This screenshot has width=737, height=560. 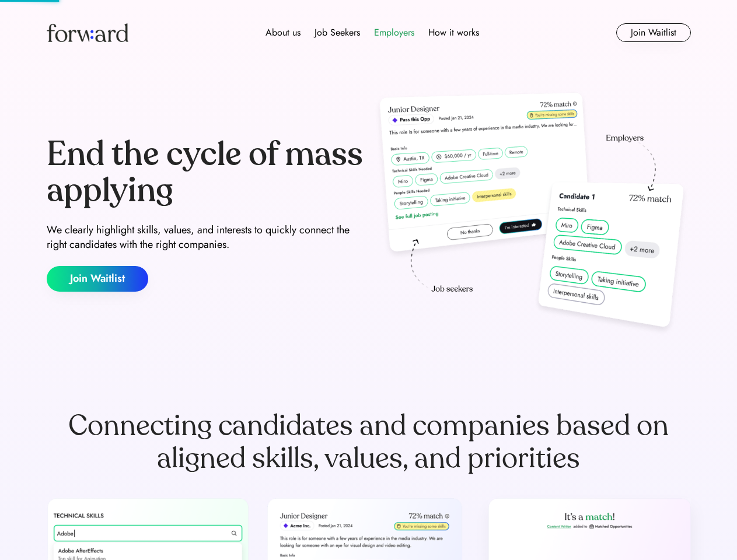 I want to click on div: Connecting candidates and companies based on aligned skills, values, and priorities, so click(x=368, y=442).